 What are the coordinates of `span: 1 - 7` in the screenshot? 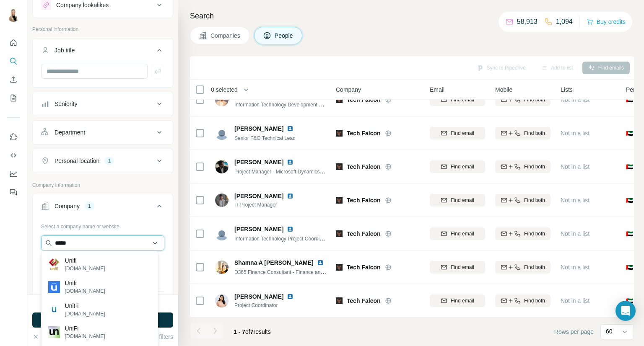 It's located at (239, 332).